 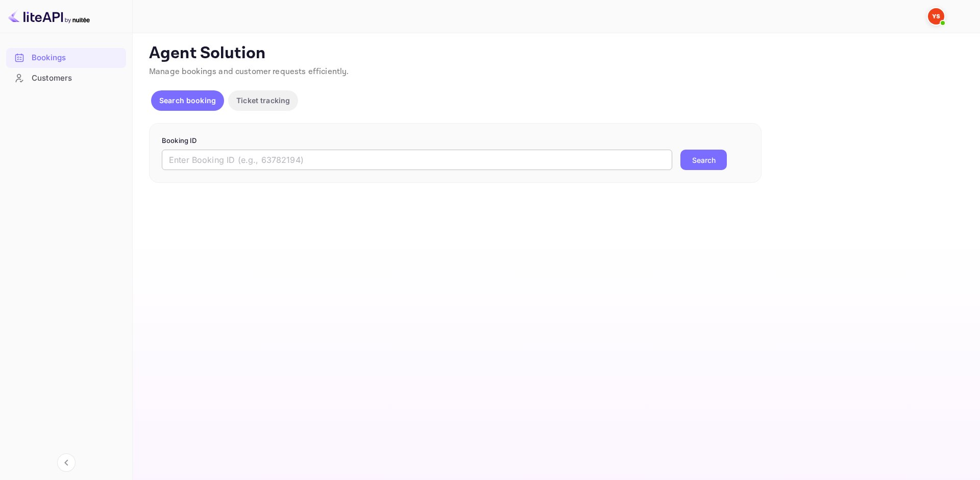 What do you see at coordinates (417, 160) in the screenshot?
I see `input: Enter Booking ID (e.g., 63782194)` at bounding box center [417, 160].